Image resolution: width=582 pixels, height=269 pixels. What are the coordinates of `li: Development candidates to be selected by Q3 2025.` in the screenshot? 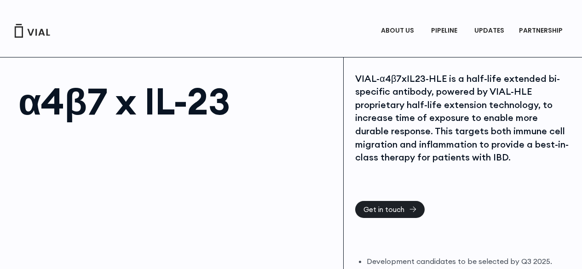 It's located at (469, 261).